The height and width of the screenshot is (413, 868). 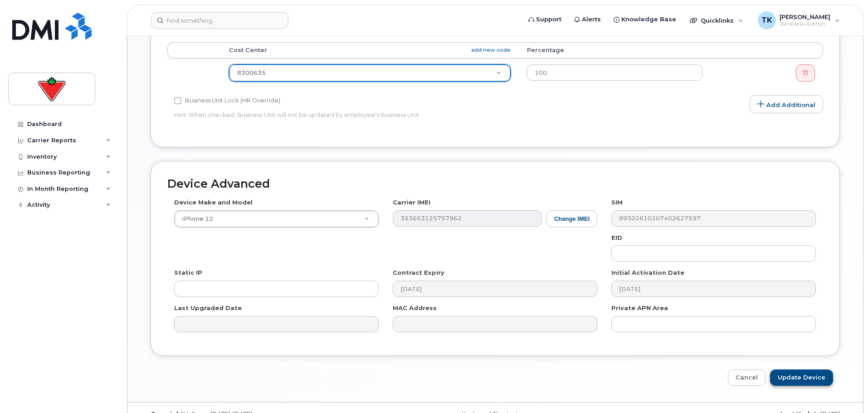 I want to click on label: MAC Address, so click(x=415, y=308).